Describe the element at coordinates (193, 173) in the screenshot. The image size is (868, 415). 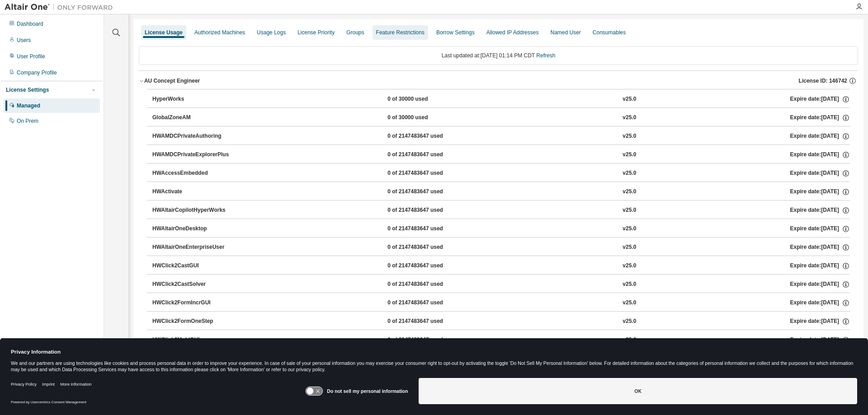
I see `div: HWAccessEmbedded` at that location.